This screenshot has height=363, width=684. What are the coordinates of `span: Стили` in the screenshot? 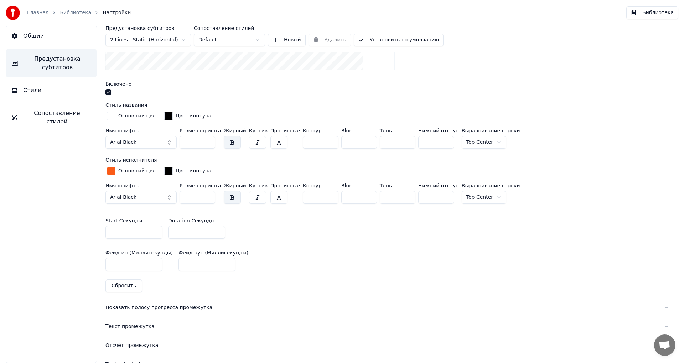 It's located at (32, 90).